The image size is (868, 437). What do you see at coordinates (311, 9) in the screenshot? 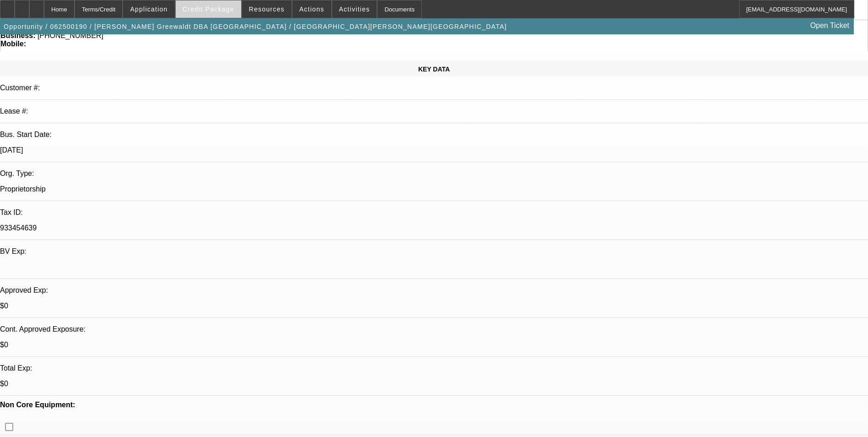
I see `span: Actions` at bounding box center [311, 9].